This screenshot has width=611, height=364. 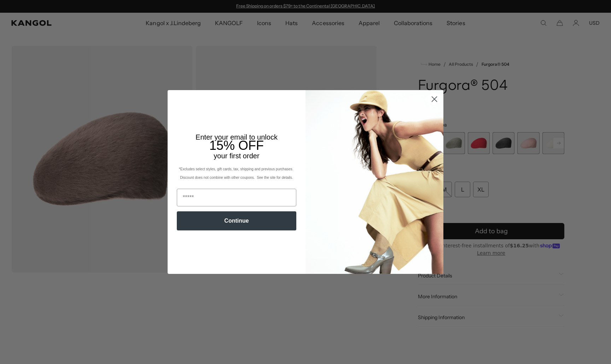 I want to click on button: Continue, so click(x=237, y=221).